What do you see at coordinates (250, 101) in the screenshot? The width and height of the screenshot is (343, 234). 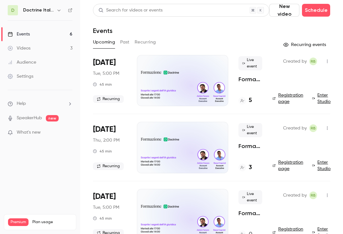 I see `h4: 5` at bounding box center [250, 101].